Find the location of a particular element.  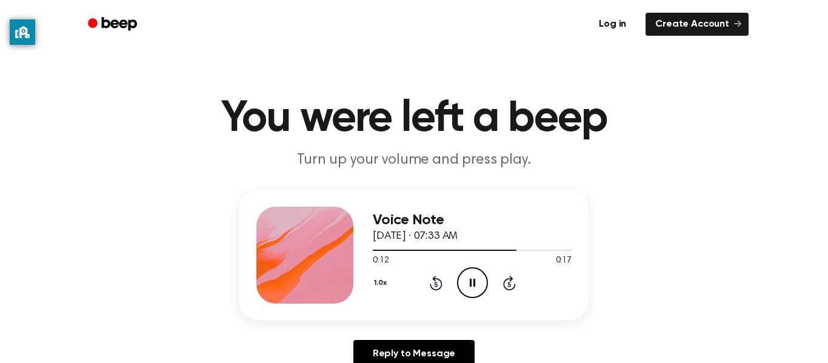

h3: Voice Note is located at coordinates (472, 220).